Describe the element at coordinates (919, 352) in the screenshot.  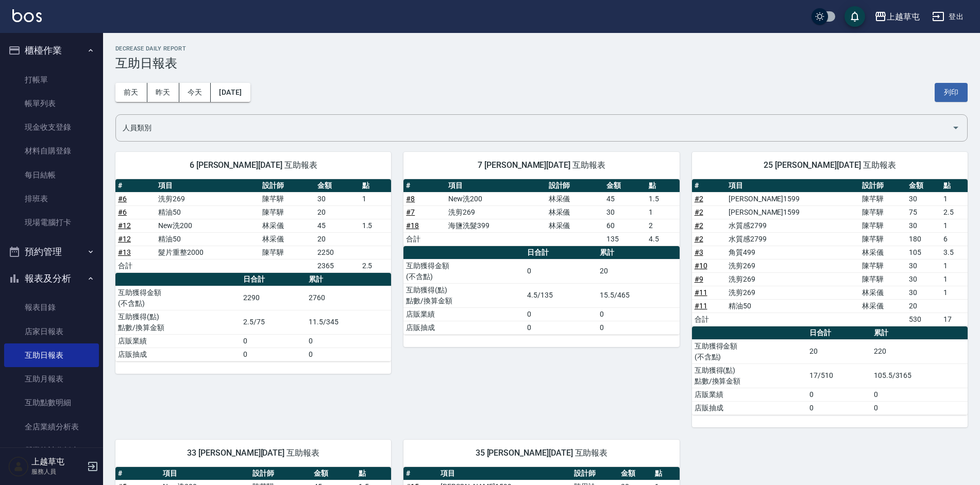
I see `td: 220` at that location.